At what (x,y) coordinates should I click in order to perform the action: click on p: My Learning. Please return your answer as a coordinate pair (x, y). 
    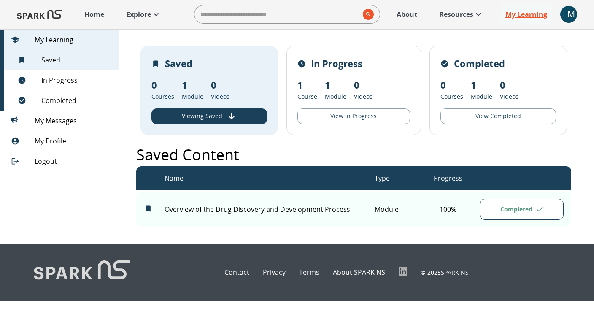
    Looking at the image, I should click on (526, 14).